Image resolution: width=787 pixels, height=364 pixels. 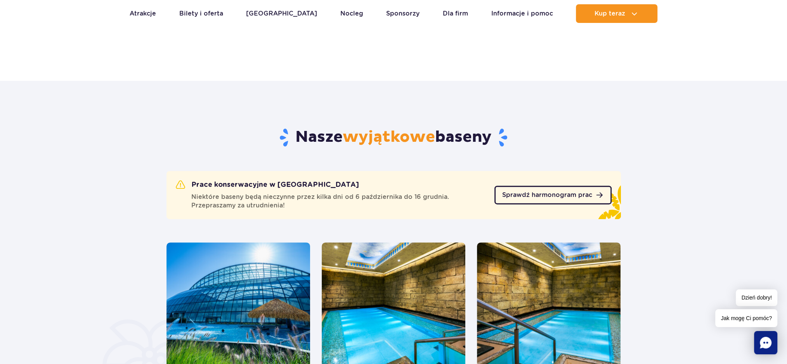 I want to click on a: Dla firm, so click(x=455, y=14).